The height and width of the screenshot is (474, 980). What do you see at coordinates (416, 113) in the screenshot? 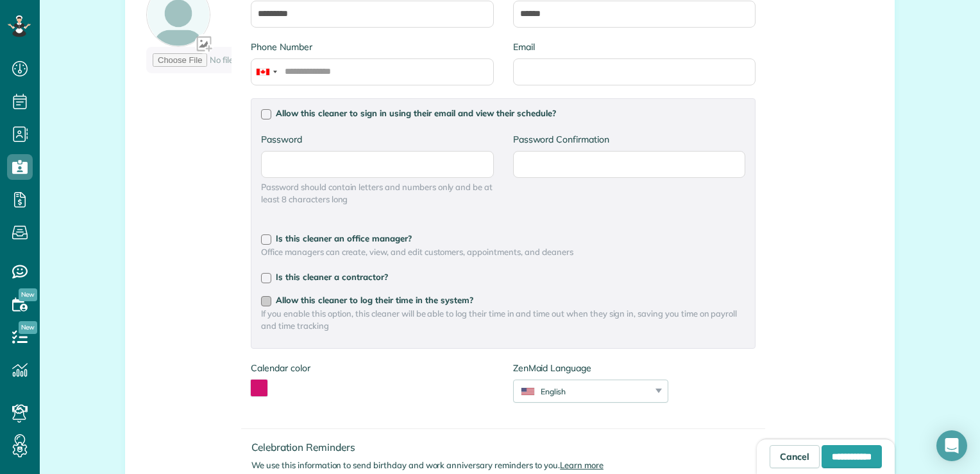
I see `span: Allow this cleaner to sign in using their email and view their schedule?` at bounding box center [416, 113].